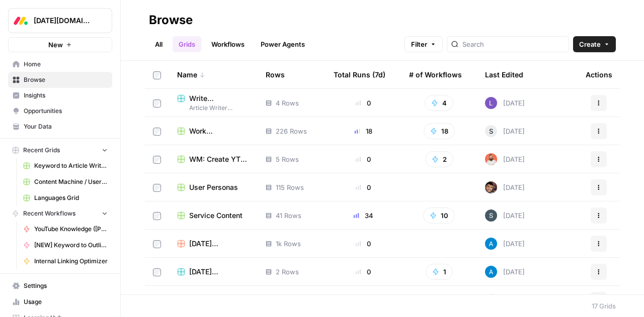 Image resolution: width=644 pixels, height=317 pixels. I want to click on button: Recent Workflows, so click(60, 213).